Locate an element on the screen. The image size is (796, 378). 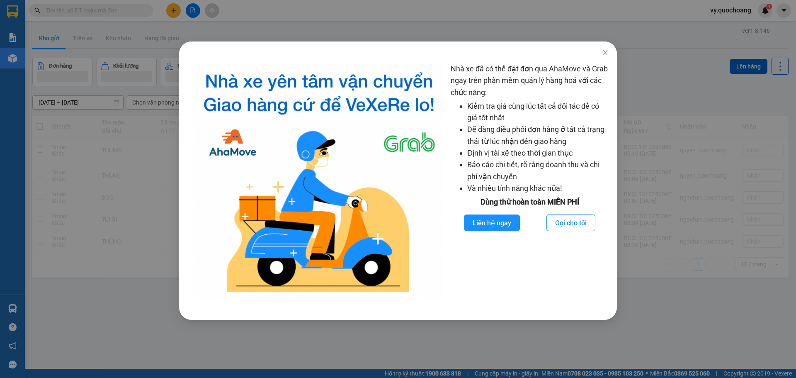
span: close is located at coordinates (605, 53).